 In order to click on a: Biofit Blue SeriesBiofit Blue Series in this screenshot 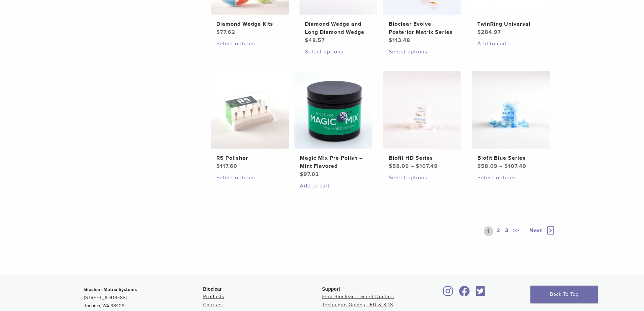, I will do `click(511, 121)`.